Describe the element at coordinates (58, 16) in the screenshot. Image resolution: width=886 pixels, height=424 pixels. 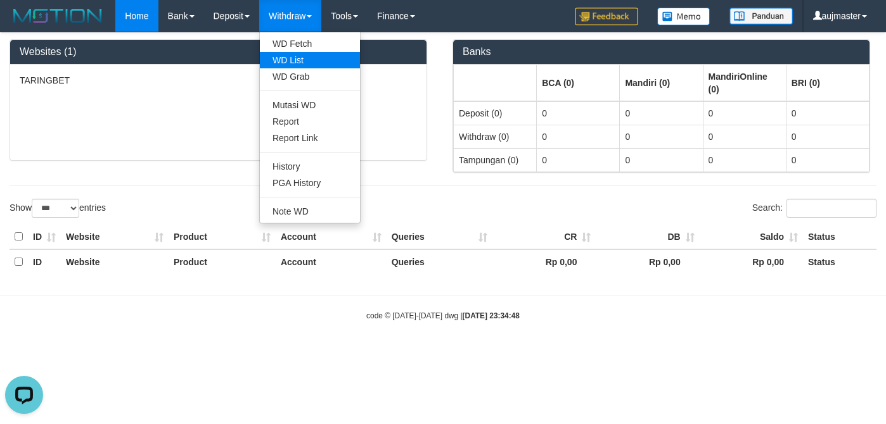
I see `img: MOTION_logo.png` at that location.